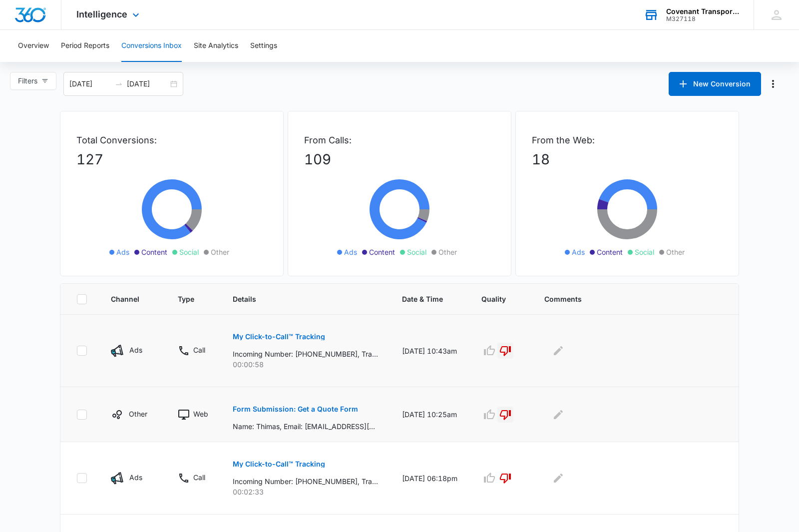 The width and height of the screenshot is (799, 532). What do you see at coordinates (172, 160) in the screenshot?
I see `p: 127` at bounding box center [172, 160].